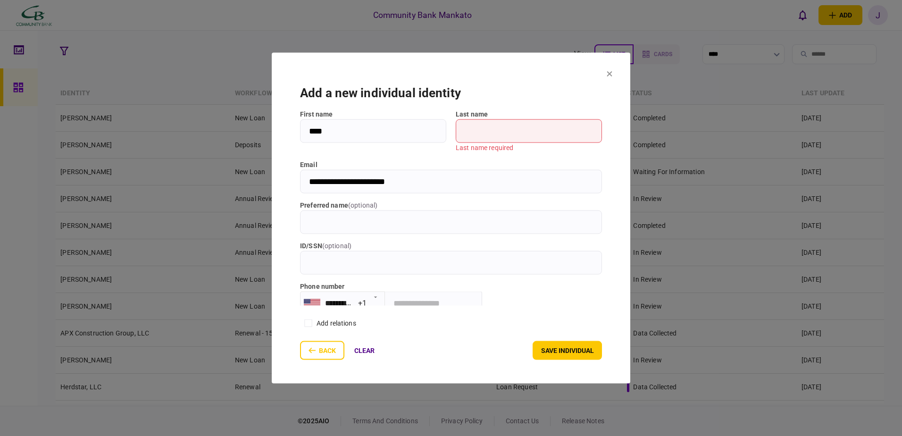 The width and height of the screenshot is (902, 436). What do you see at coordinates (451, 222) in the screenshot?
I see `input: Preferred name` at bounding box center [451, 222].